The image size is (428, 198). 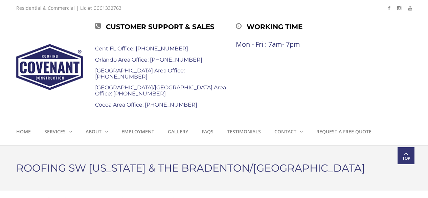 What do you see at coordinates (23, 131) in the screenshot?
I see `strong: Home` at bounding box center [23, 131].